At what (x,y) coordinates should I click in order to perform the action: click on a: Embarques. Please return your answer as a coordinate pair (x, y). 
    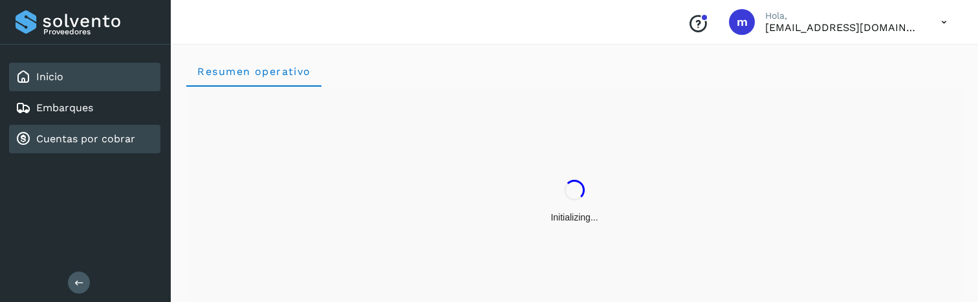
    Looking at the image, I should click on (65, 107).